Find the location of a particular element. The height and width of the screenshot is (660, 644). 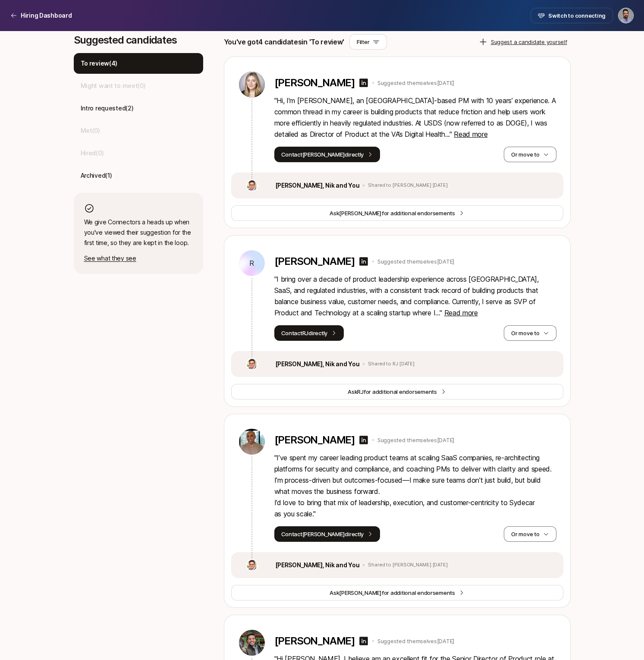

p: We give Connectors a heads up when you've viewed their suggestion for the first time, so they are... is located at coordinates (139, 233).